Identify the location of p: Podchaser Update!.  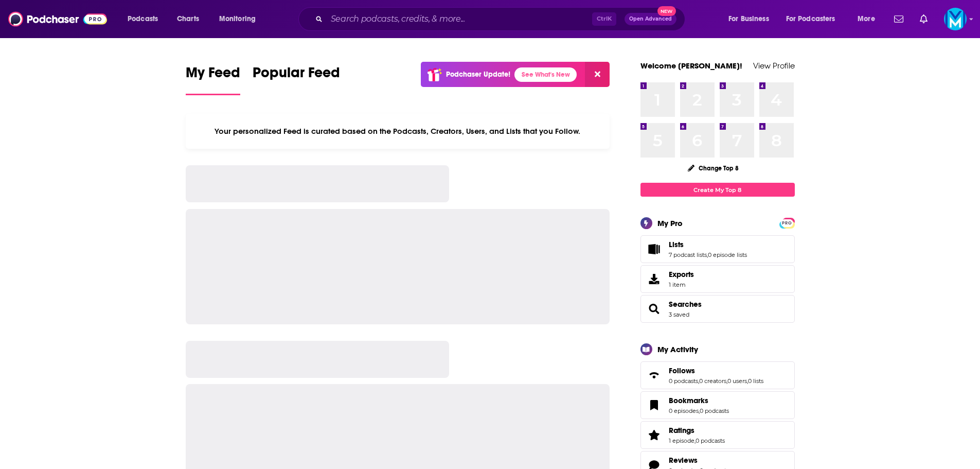
(478, 74).